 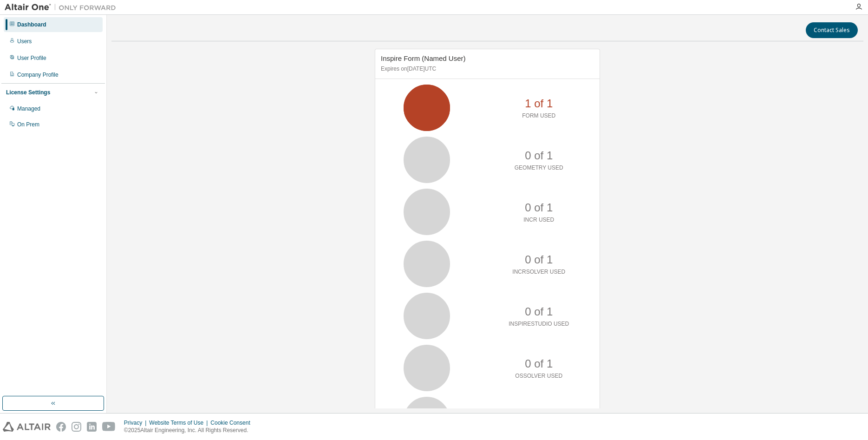 What do you see at coordinates (233, 423) in the screenshot?
I see `div: Cookie Consent` at bounding box center [233, 423].